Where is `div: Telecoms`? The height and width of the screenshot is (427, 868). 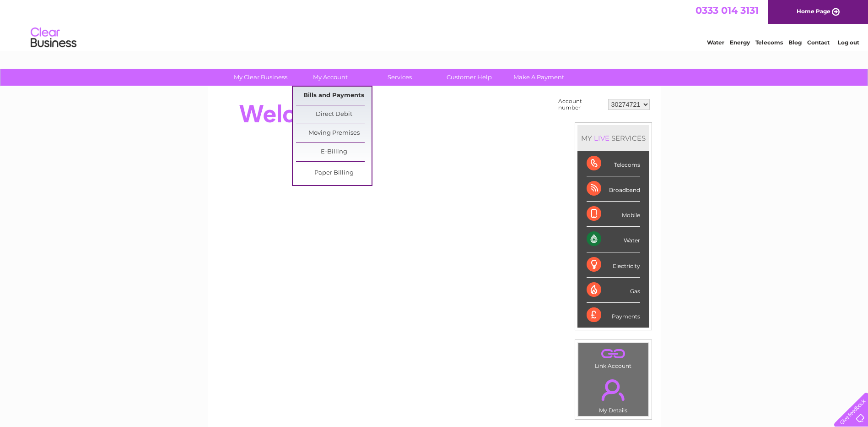 div: Telecoms is located at coordinates (613, 163).